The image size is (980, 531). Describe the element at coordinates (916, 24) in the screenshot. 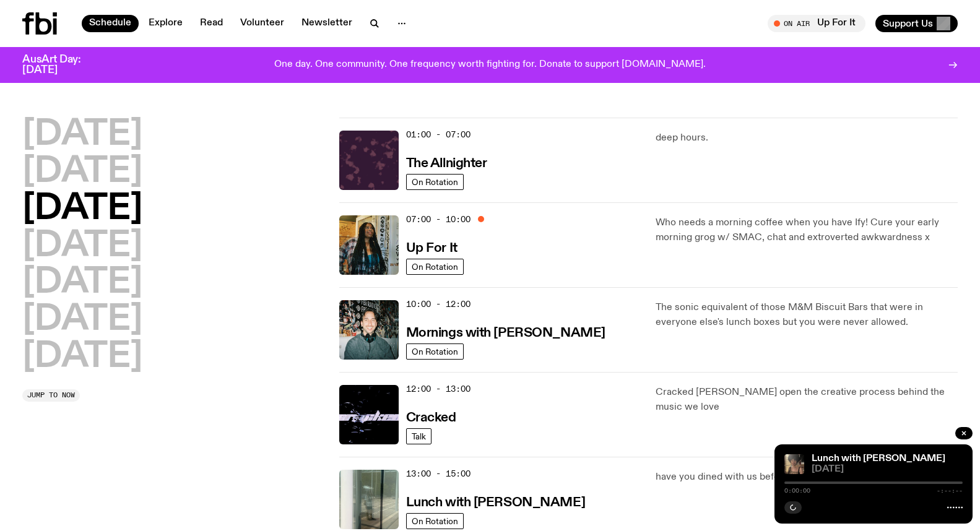

I see `button: Support Us` at that location.